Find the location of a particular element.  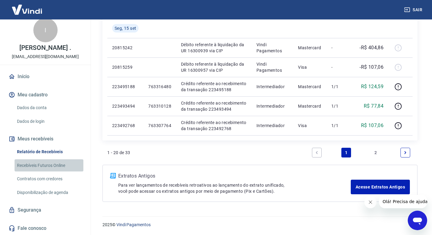

p: 20815259 is located at coordinates (125, 67).